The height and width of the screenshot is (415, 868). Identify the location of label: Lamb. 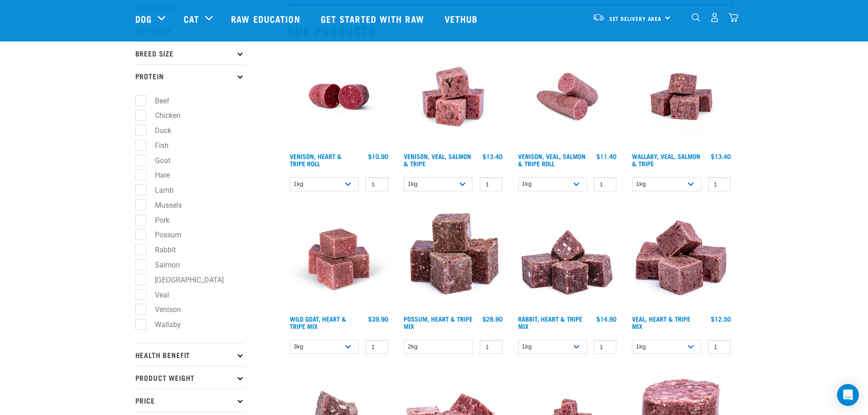
(158, 190).